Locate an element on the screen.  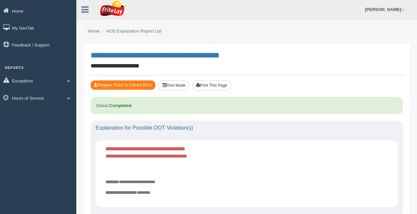
a: HOS Explanation Report List is located at coordinates (134, 31).